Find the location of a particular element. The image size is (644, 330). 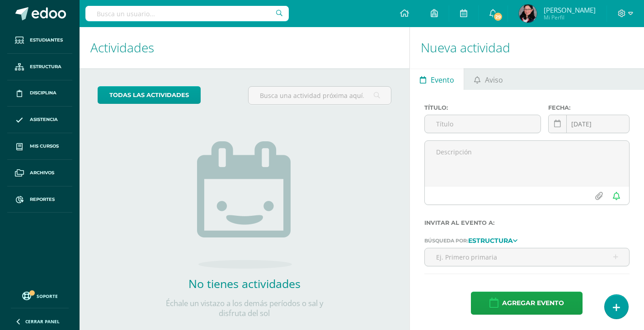

h1: Nueva actividad is located at coordinates (527, 48).